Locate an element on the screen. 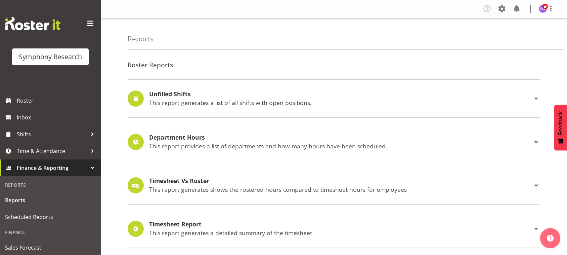 The height and width of the screenshot is (255, 567). h4: Roster Reports is located at coordinates (334, 65).